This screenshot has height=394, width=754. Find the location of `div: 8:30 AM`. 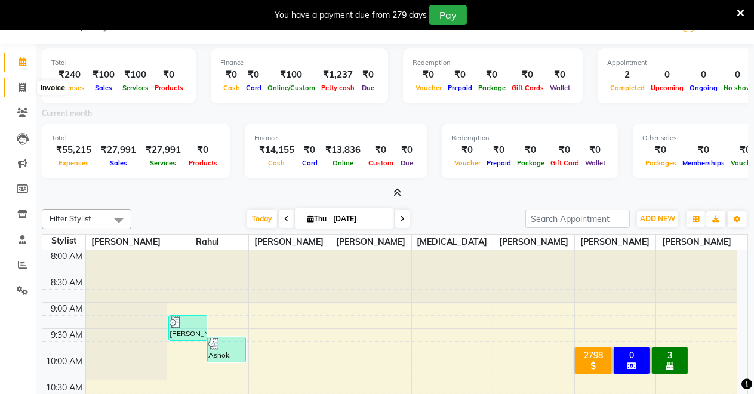

div: 8:30 AM is located at coordinates (67, 283).